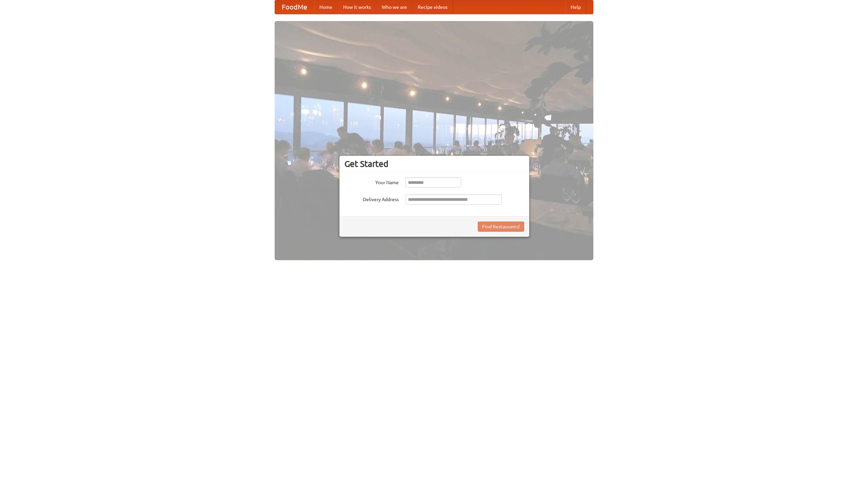 The image size is (868, 480). I want to click on button: Find Restaurants!, so click(501, 227).